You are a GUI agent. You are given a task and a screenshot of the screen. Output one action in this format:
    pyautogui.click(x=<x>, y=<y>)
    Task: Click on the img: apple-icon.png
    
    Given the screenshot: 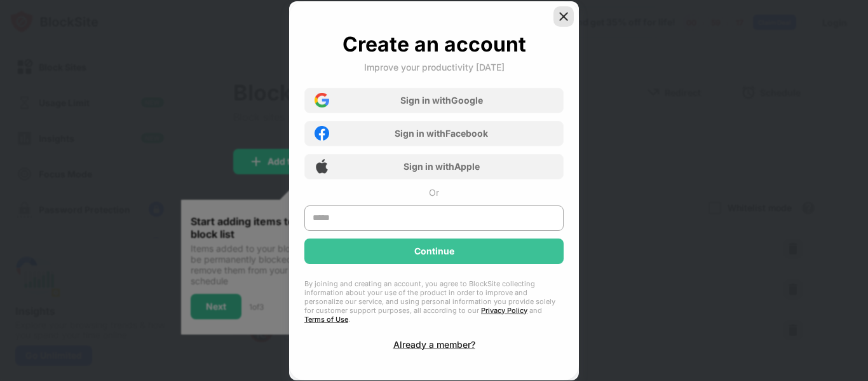 What is the action you would take?
    pyautogui.click(x=322, y=166)
    